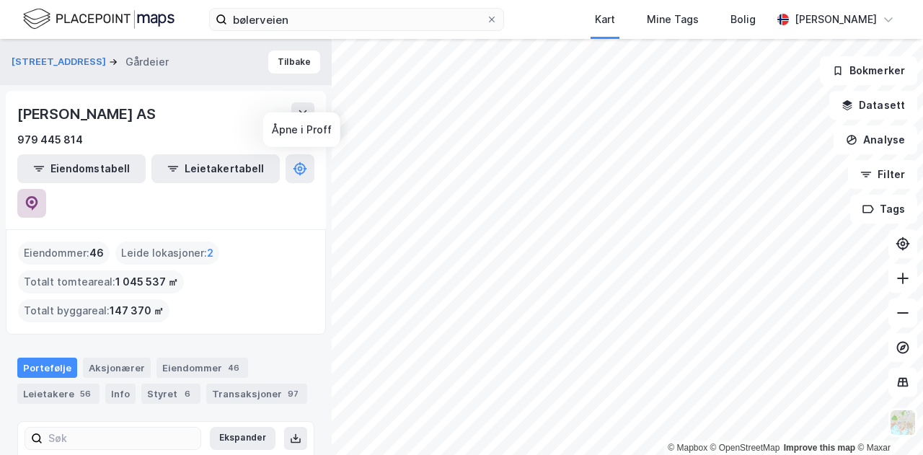  I want to click on div: 46, so click(234, 368).